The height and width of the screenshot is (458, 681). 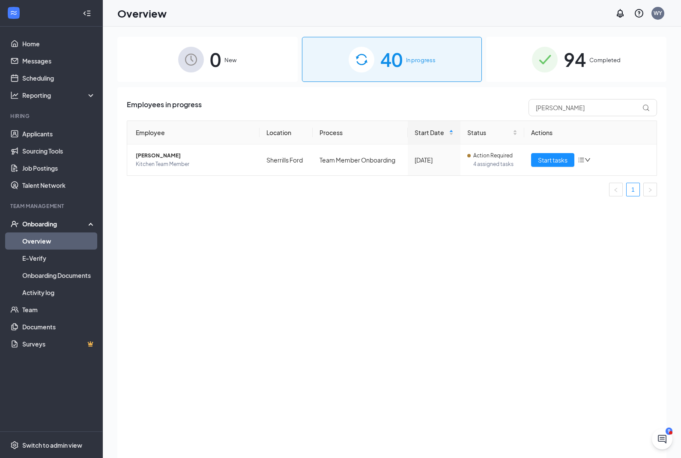 I want to click on th: Location, so click(x=286, y=132).